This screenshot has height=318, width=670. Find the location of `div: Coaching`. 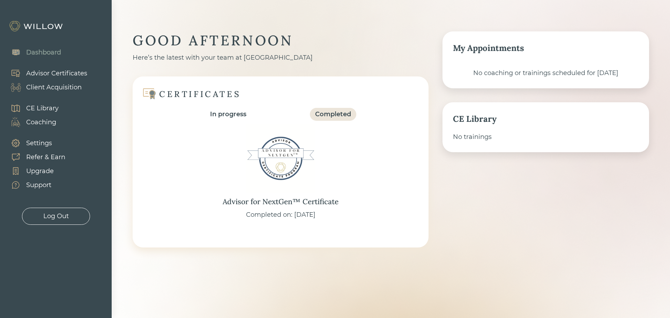

div: Coaching is located at coordinates (41, 122).